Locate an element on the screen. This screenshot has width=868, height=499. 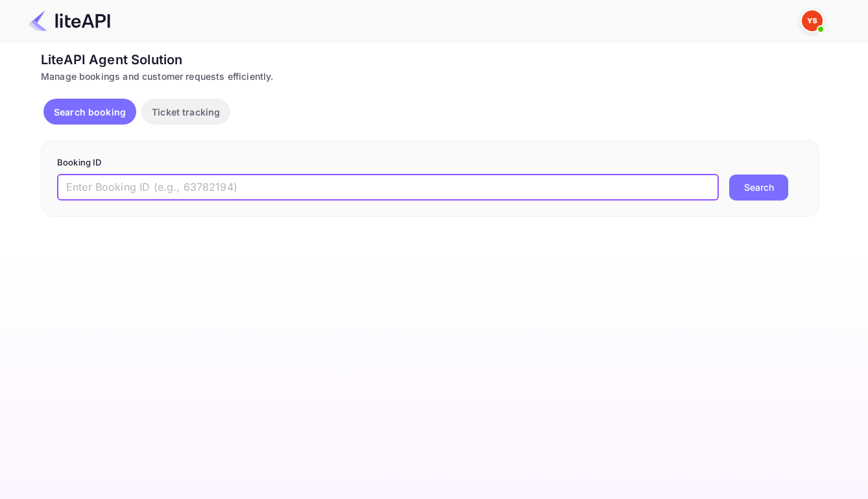
img: LiteAPI Logo is located at coordinates (70, 20).